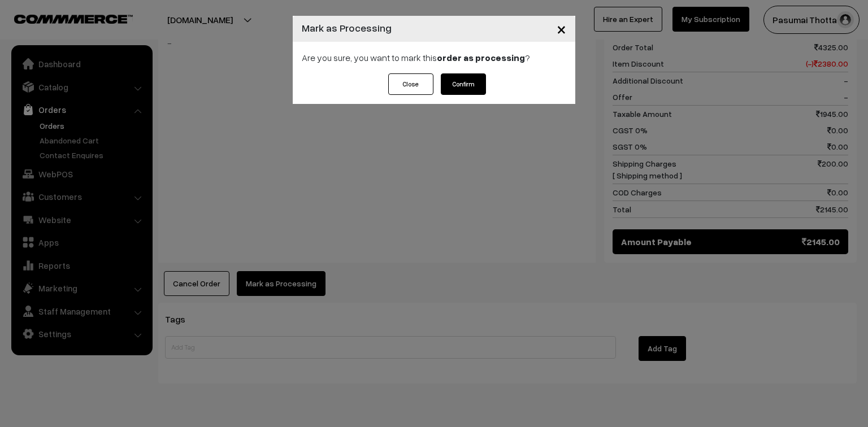 This screenshot has height=427, width=868. What do you see at coordinates (346, 28) in the screenshot?
I see `h4: Mark as Processing` at bounding box center [346, 28].